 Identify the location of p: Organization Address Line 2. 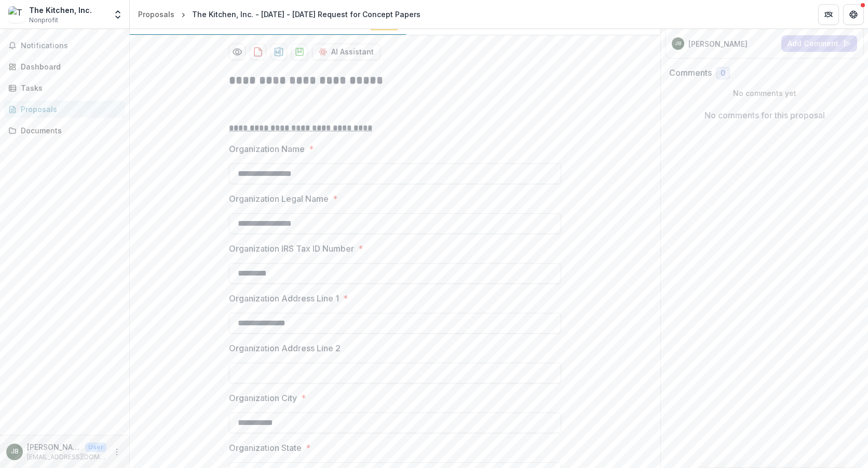
(284, 348).